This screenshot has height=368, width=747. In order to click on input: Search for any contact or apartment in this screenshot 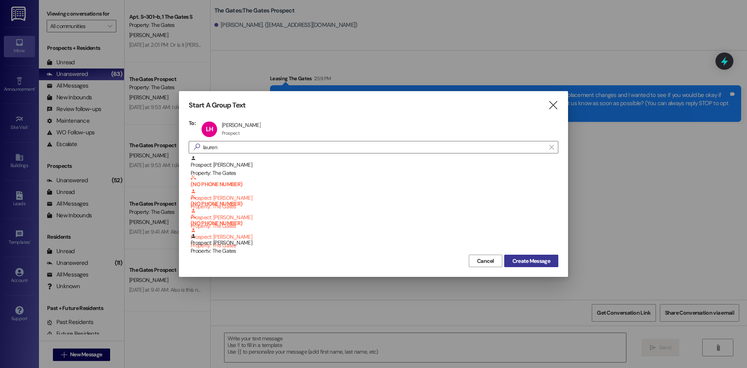, I will do `click(374, 147)`.